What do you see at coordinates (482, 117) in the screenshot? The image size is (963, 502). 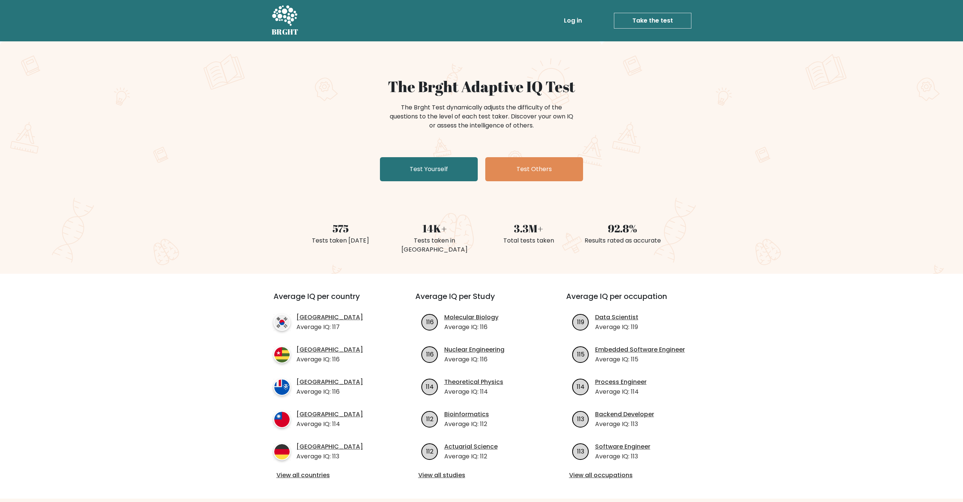 I see `div: The Brght Test dynamically adjusts the difficulty of the questions to the level of each test take...` at bounding box center [482, 117].